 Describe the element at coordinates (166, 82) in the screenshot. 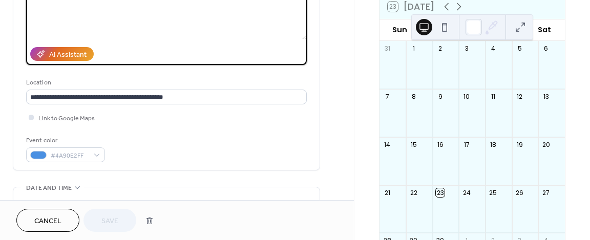

I see `div: Location` at that location.